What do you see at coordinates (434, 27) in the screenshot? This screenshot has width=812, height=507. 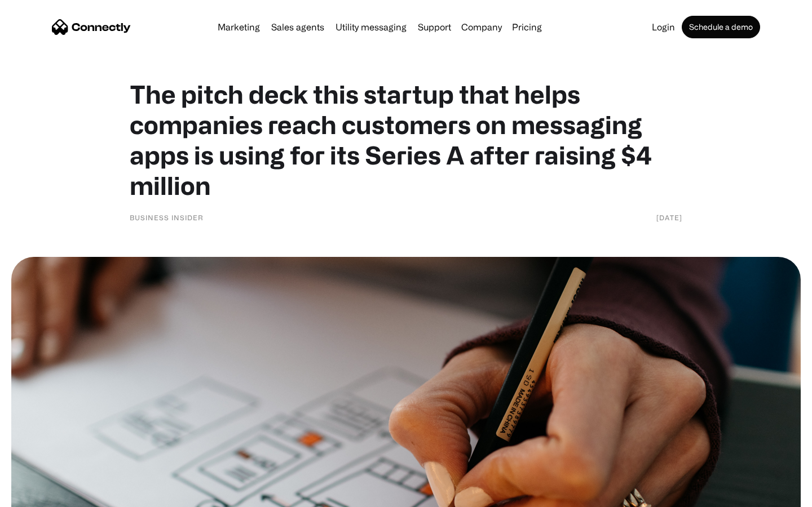 I see `a: Support` at bounding box center [434, 27].